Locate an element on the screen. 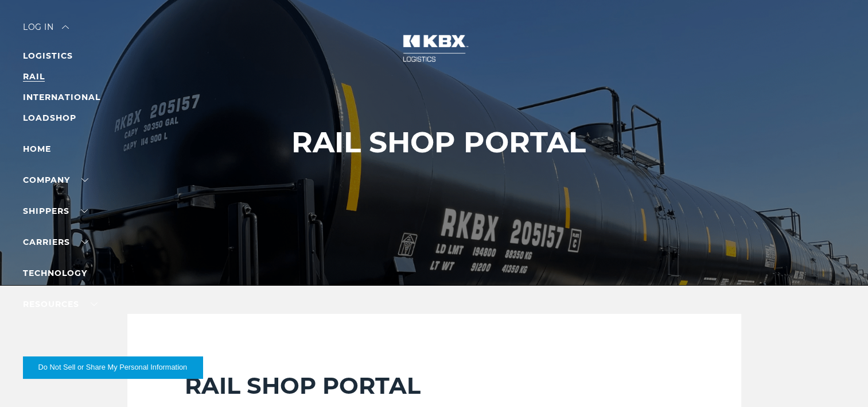 Image resolution: width=868 pixels, height=407 pixels. img: arrow is located at coordinates (65, 27).